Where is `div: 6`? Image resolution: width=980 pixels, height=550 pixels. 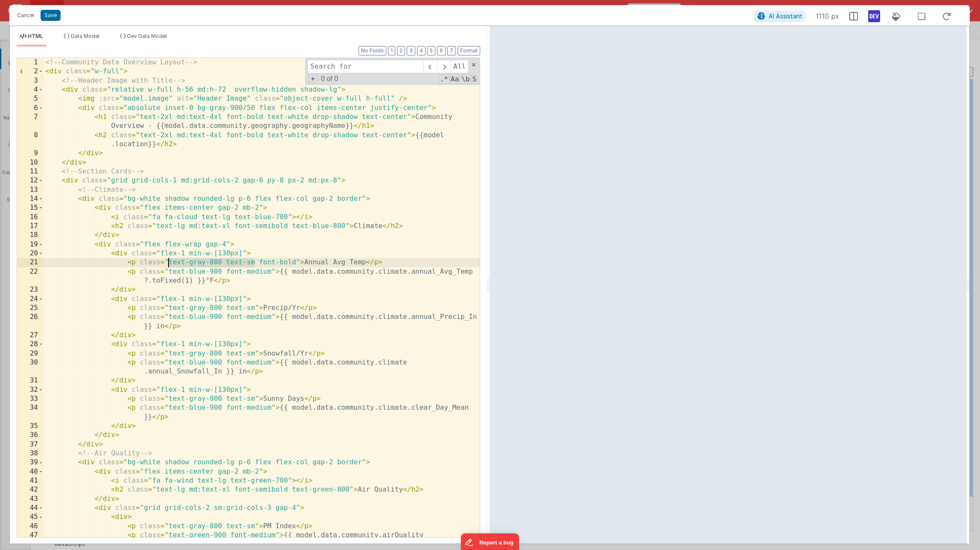
div: 6 is located at coordinates (30, 108).